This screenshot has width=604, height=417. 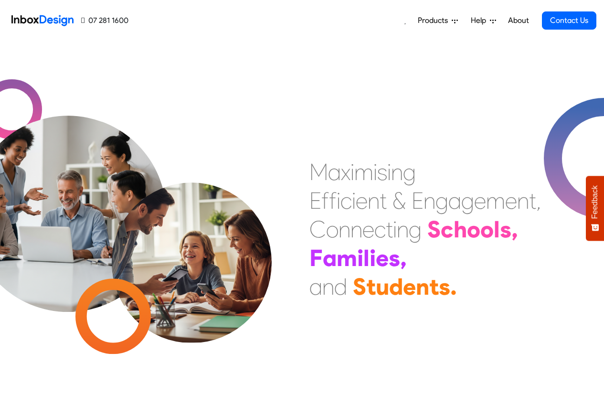 I want to click on span: Feedback, so click(x=595, y=202).